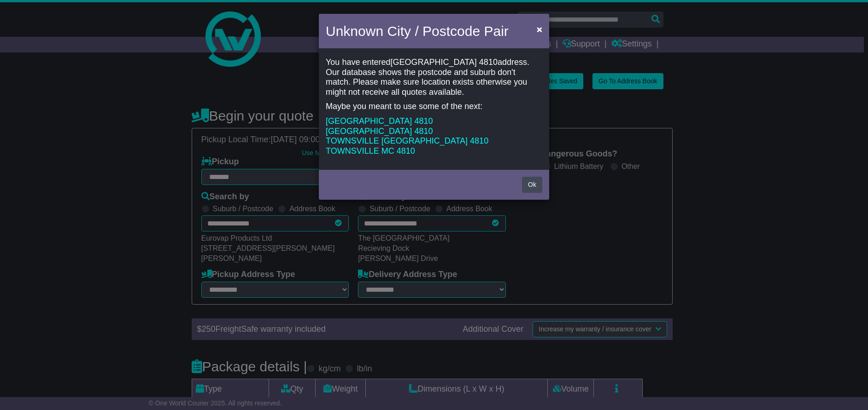 This screenshot has width=868, height=410. Describe the element at coordinates (417, 31) in the screenshot. I see `h4: Unknown City / Postcode Pair` at that location.